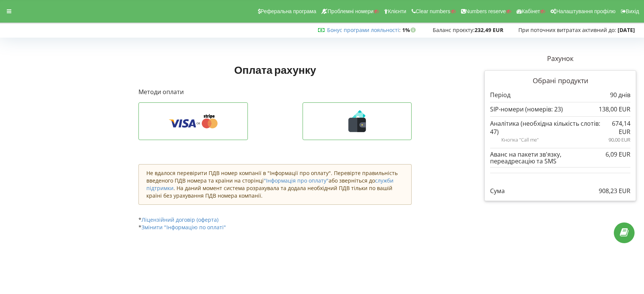 The image size is (644, 294). What do you see at coordinates (614, 191) in the screenshot?
I see `p: 908,23 EUR` at bounding box center [614, 191].